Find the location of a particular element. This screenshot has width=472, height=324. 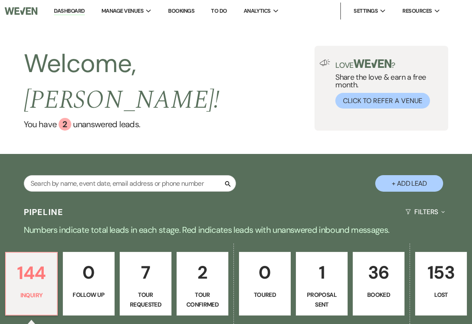

a: You have 2 unanswered leads. is located at coordinates (169, 124).